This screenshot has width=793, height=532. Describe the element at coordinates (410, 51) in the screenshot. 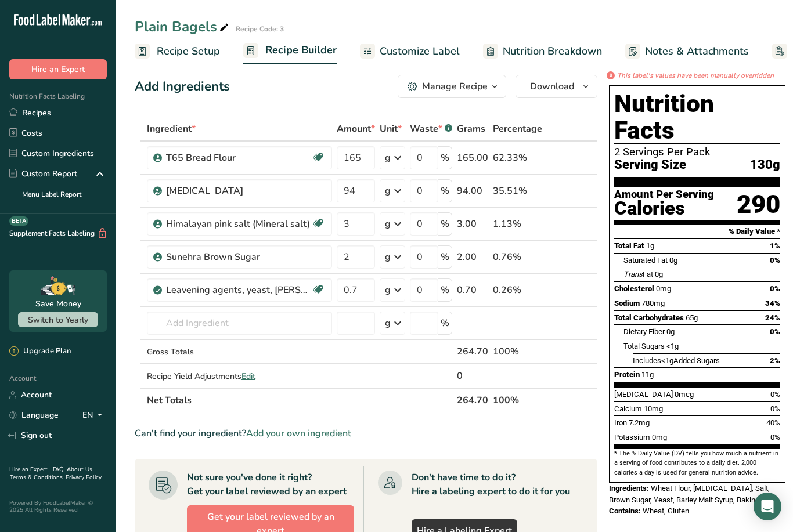

I see `a: Customize Label` at that location.